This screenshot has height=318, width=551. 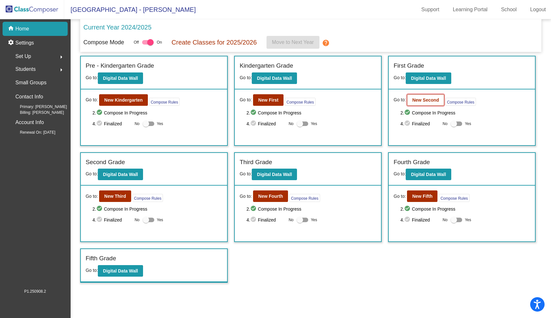 I want to click on a: Logout, so click(x=538, y=10).